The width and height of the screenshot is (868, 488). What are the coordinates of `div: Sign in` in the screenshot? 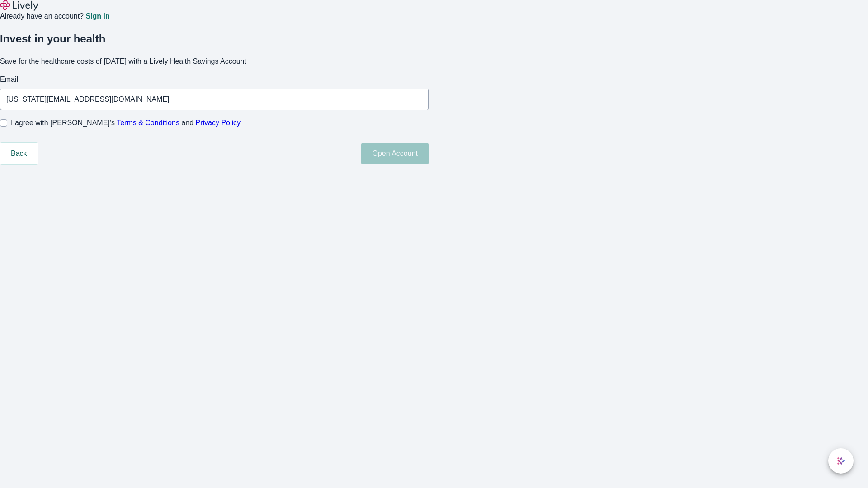 It's located at (97, 16).